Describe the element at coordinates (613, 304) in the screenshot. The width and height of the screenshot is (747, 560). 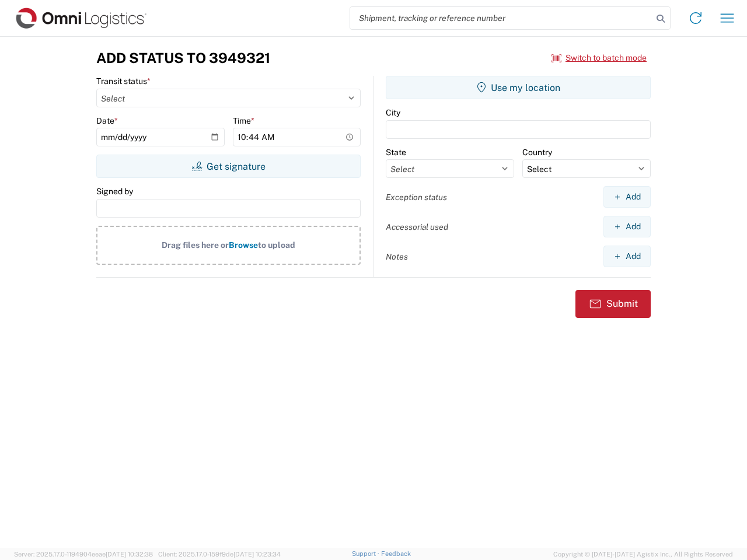
I see `button: Submit` at that location.